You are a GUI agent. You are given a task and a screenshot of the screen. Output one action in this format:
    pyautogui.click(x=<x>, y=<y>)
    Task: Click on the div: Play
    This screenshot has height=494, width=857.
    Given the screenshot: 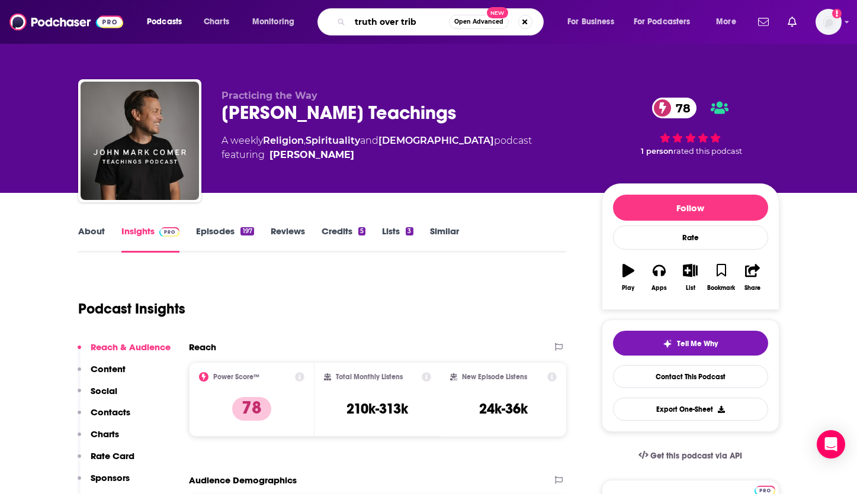 What is the action you would take?
    pyautogui.click(x=628, y=288)
    